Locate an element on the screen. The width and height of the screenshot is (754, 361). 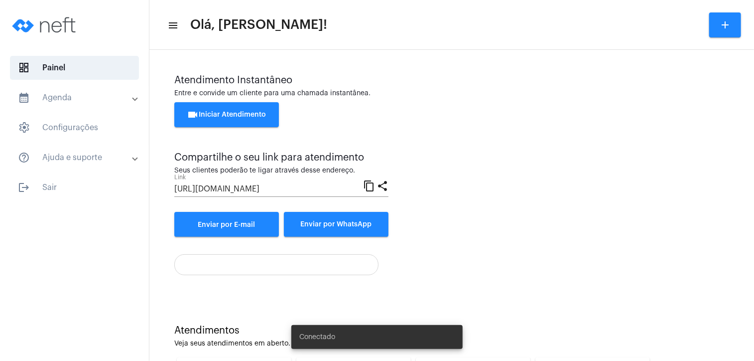
button: Iniciar Atendimento is located at coordinates (227, 115).